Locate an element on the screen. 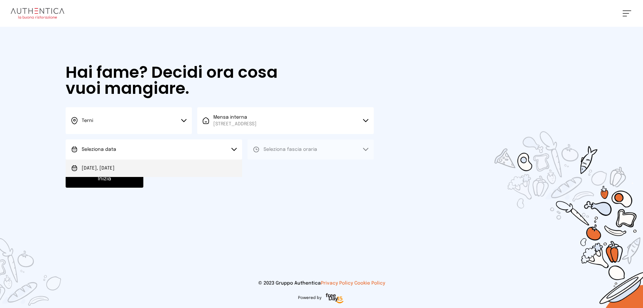  img: logo-freeday.3e08031.png is located at coordinates (334, 298).